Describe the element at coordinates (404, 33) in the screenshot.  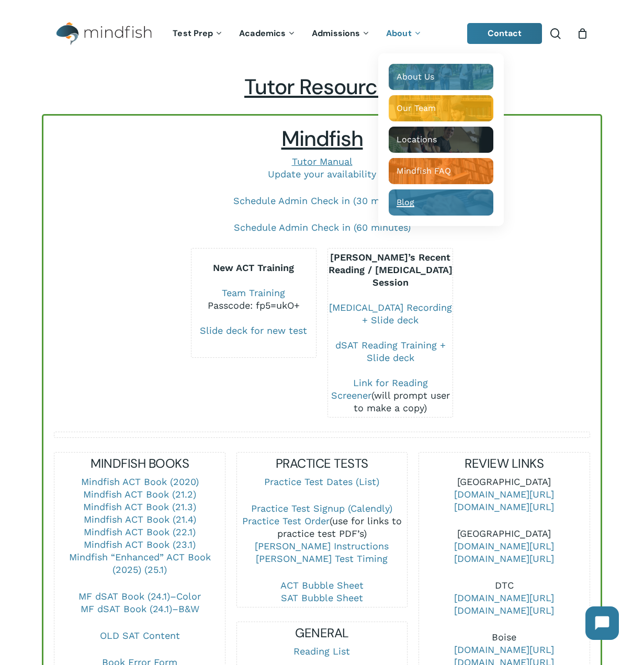
I see `a: About` at that location.